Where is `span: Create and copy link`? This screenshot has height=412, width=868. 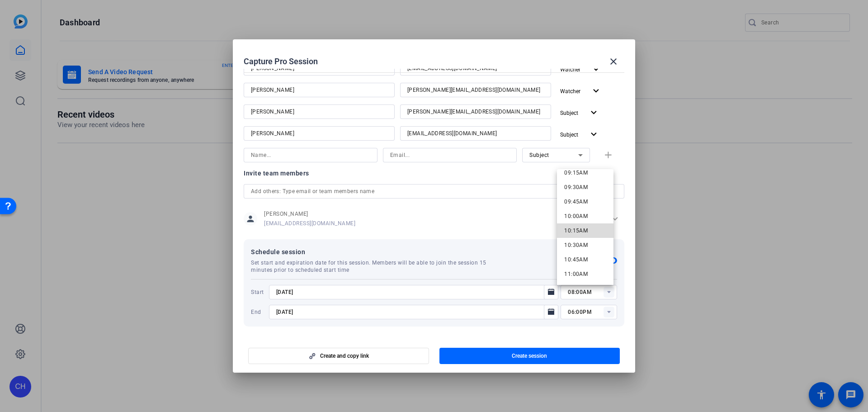 span: Create and copy link is located at coordinates (345, 356).